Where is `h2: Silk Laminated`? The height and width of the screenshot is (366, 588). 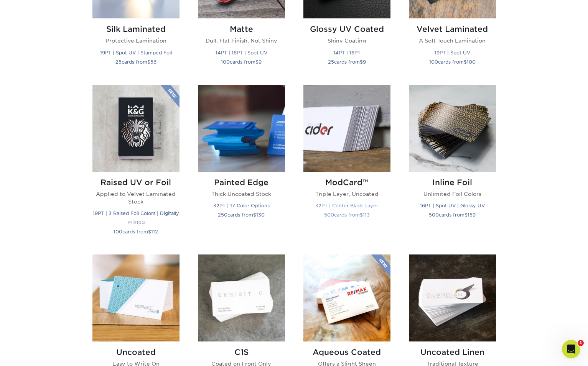
h2: Silk Laminated is located at coordinates (136, 29).